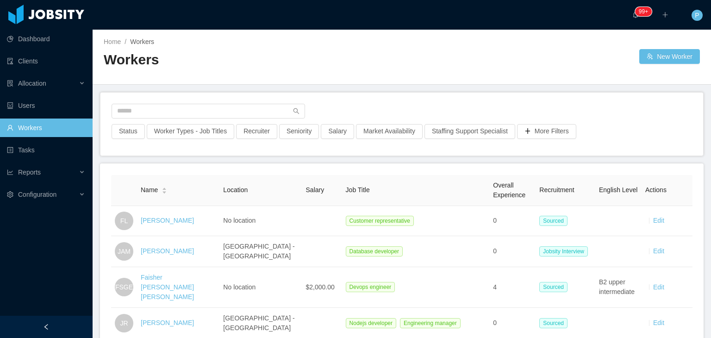 The width and height of the screenshot is (711, 338). What do you see at coordinates (46, 128) in the screenshot?
I see `a: icon: userWorkers` at bounding box center [46, 128].